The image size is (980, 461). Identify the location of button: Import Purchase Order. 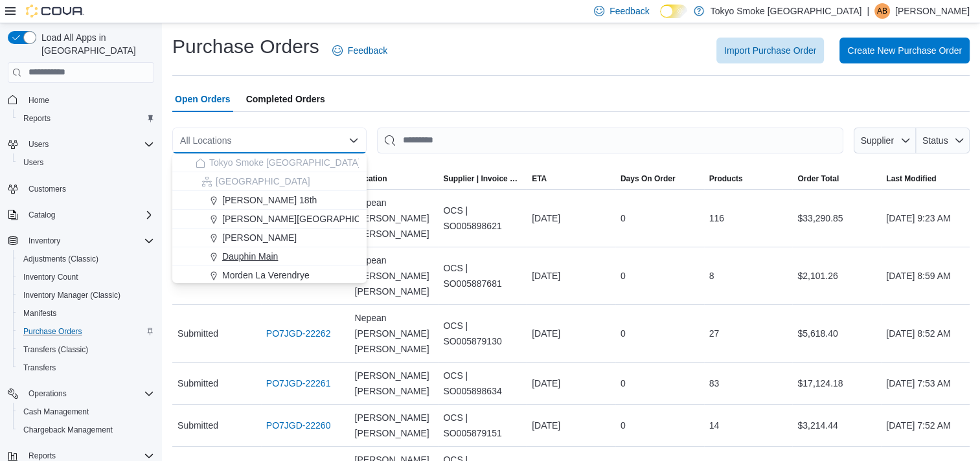
(770, 51).